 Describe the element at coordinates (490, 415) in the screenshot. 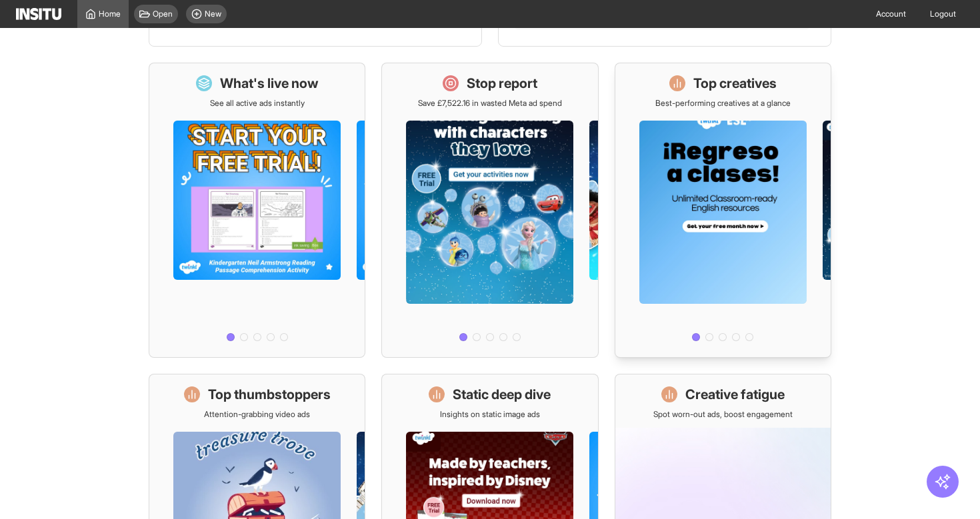

I see `p: Insights on static image ads` at that location.